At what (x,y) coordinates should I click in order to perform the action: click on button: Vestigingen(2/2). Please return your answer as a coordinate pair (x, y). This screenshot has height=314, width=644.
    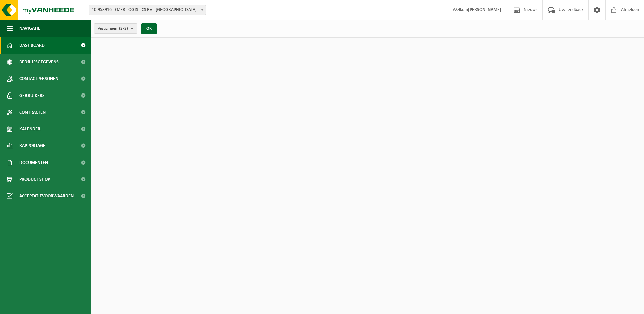
    Looking at the image, I should click on (115, 29).